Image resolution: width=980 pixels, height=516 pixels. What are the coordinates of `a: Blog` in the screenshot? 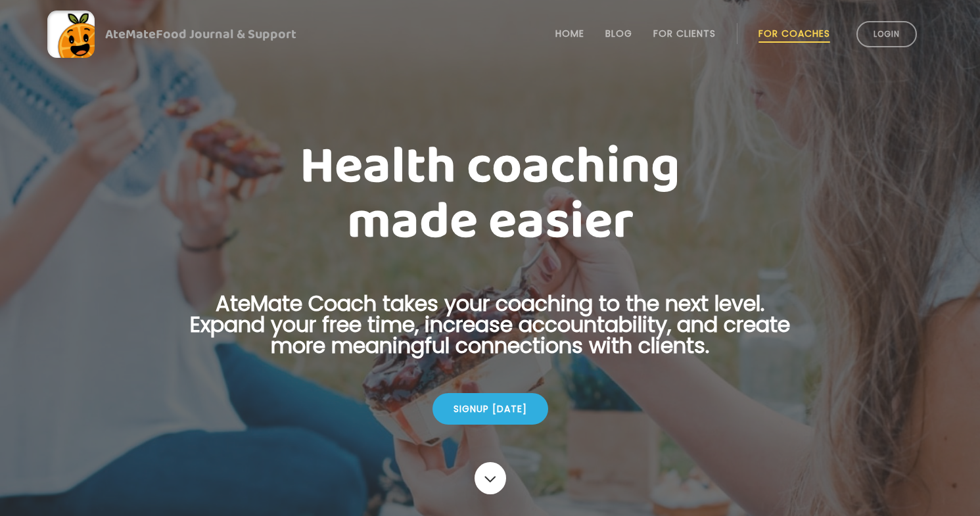 It's located at (618, 34).